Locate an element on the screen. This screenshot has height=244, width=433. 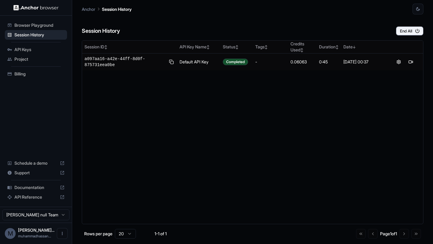
span: Billing is located at coordinates (39, 74).